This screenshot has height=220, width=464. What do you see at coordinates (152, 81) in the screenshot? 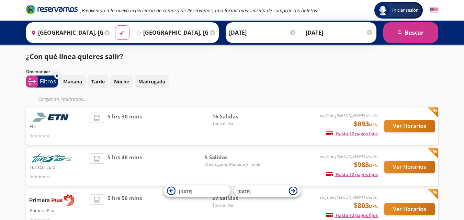
I see `p: Madrugada` at bounding box center [152, 81].